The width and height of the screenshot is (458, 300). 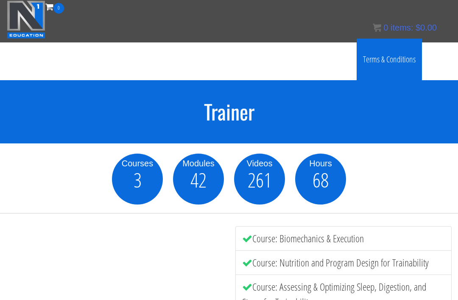 I want to click on span: 261, so click(x=259, y=180).